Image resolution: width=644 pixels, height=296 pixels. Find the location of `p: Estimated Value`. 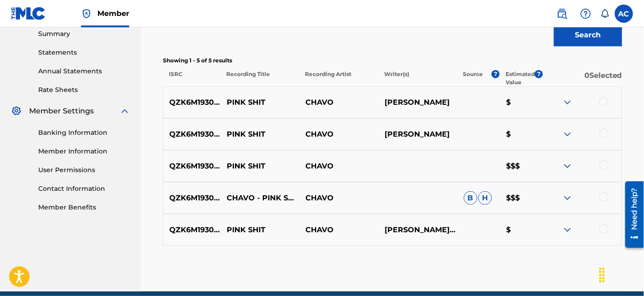

p: Estimated Value is located at coordinates (520, 78).